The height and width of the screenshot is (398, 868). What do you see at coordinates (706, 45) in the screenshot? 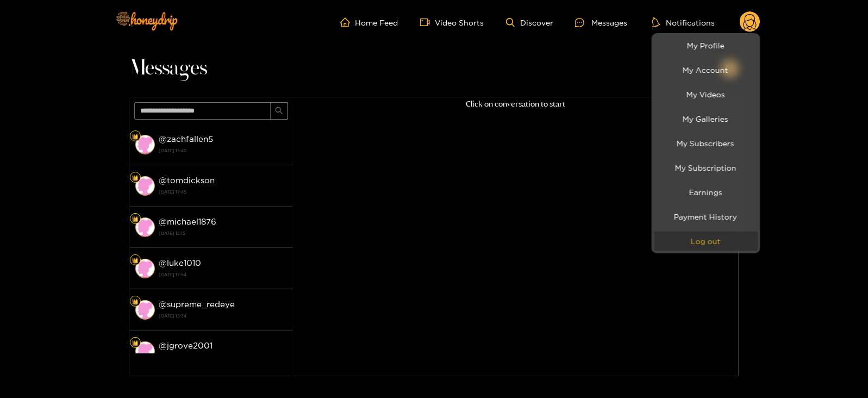
I see `a: My Profile` at bounding box center [706, 45].